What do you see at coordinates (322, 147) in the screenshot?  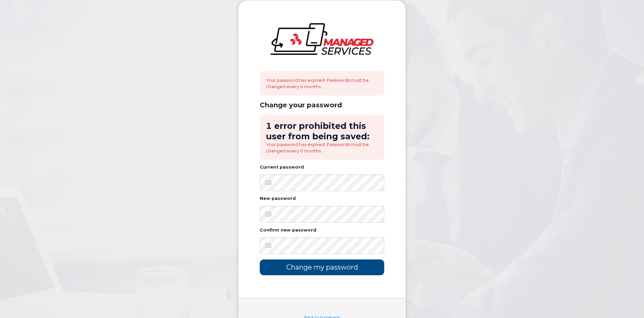 I see `li: Your password has expired. Passwords must be changed every 6 months.` at bounding box center [322, 147].